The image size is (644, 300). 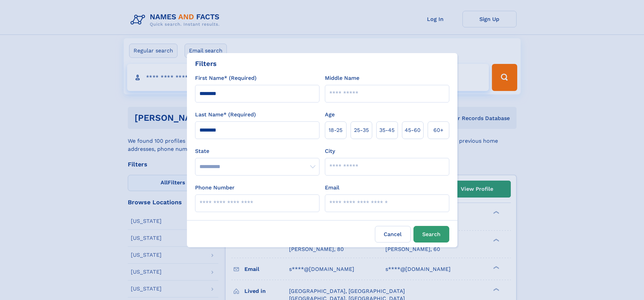 I want to click on span: 60+, so click(x=438, y=130).